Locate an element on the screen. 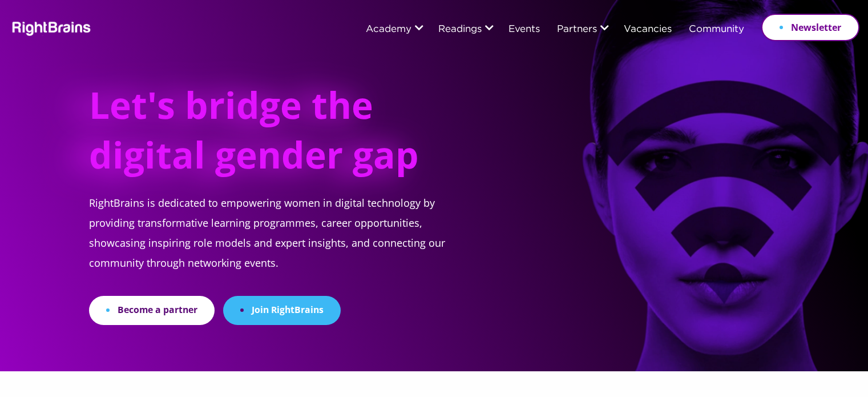 This screenshot has width=868, height=397. a: Academy is located at coordinates (389, 30).